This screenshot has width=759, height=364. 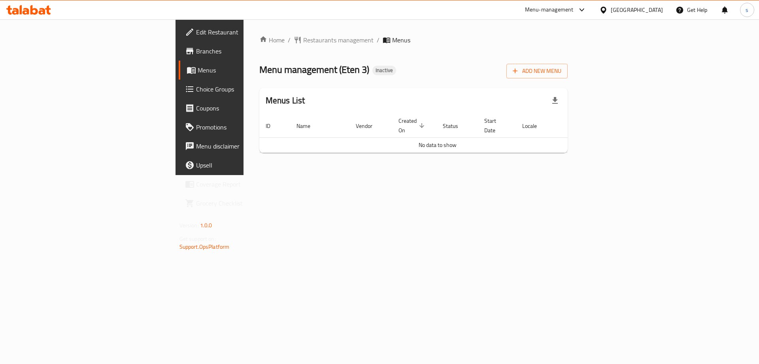 I want to click on button: Add New Menu, so click(x=537, y=71).